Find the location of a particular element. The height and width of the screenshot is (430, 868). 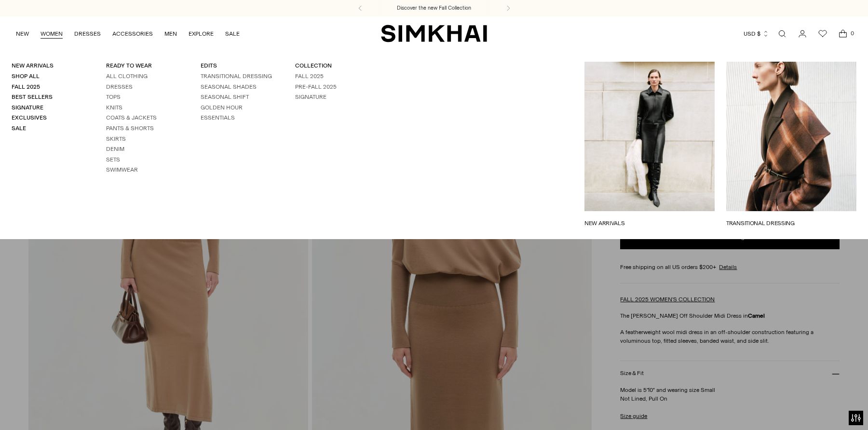

a: EXPLORE is located at coordinates (201, 34).